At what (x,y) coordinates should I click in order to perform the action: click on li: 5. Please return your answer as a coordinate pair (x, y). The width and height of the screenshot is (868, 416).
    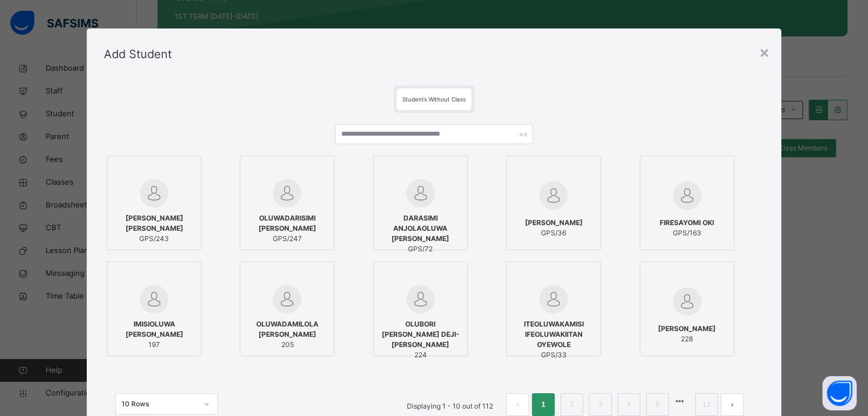
    Looking at the image, I should click on (658, 405).